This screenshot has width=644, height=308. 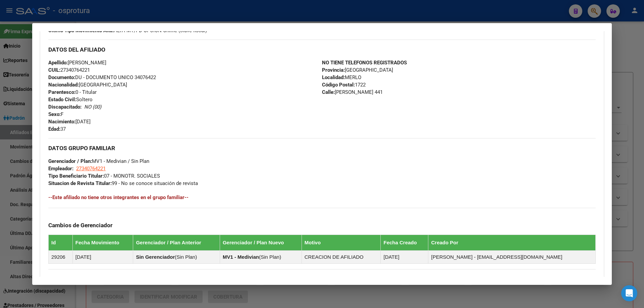 What do you see at coordinates (341, 77) in the screenshot?
I see `span: MERLO` at bounding box center [341, 77].